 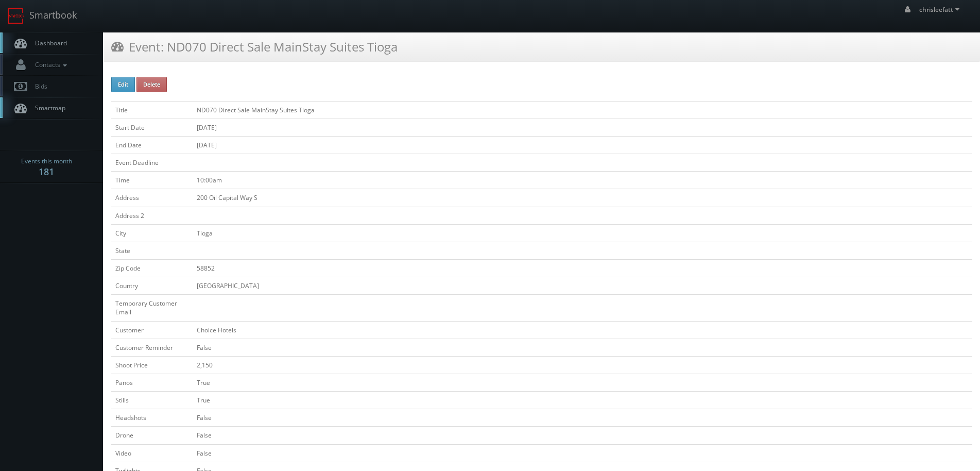 I want to click on td: End Date, so click(x=152, y=145).